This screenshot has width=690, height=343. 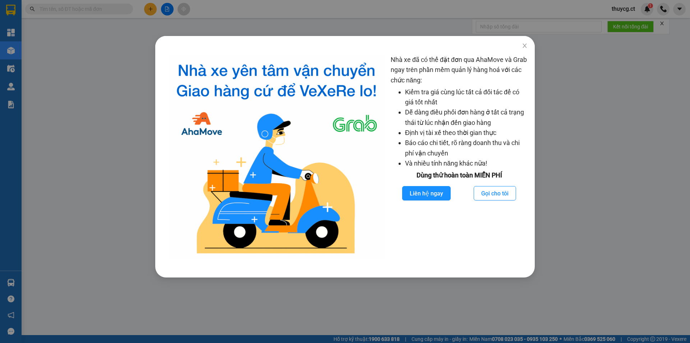 I want to click on li: Kiểm tra giá cùng lúc tất cả đối tác để có giá tốt nhất, so click(x=466, y=97).